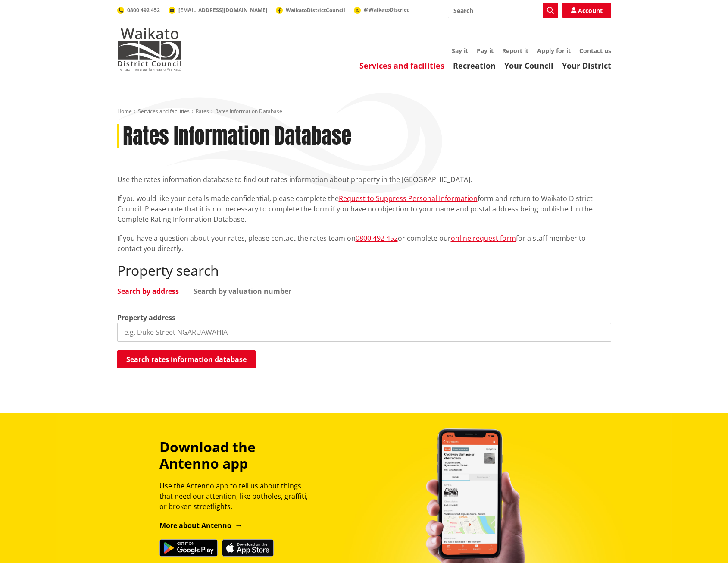  I want to click on span: Rates Information Database, so click(249, 111).